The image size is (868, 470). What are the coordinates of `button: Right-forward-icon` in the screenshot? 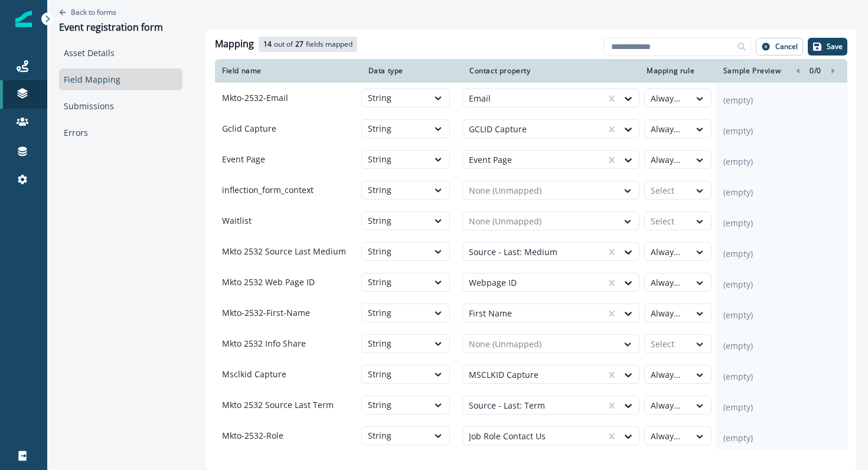 It's located at (833, 71).